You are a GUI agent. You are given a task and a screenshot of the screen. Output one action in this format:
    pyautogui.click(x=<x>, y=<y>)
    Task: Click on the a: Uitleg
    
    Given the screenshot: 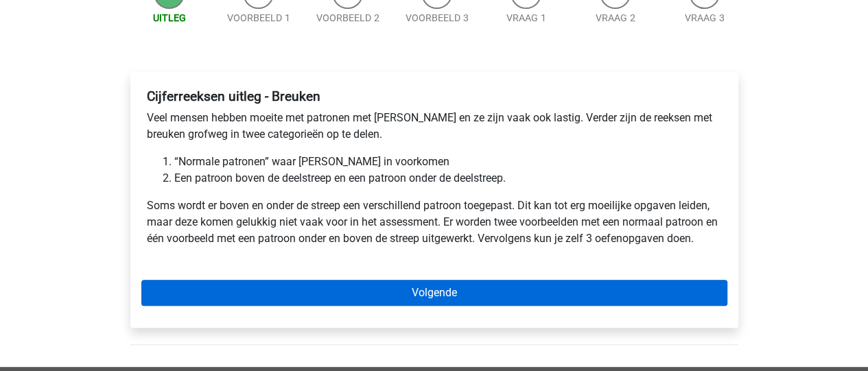 What is the action you would take?
    pyautogui.click(x=170, y=18)
    